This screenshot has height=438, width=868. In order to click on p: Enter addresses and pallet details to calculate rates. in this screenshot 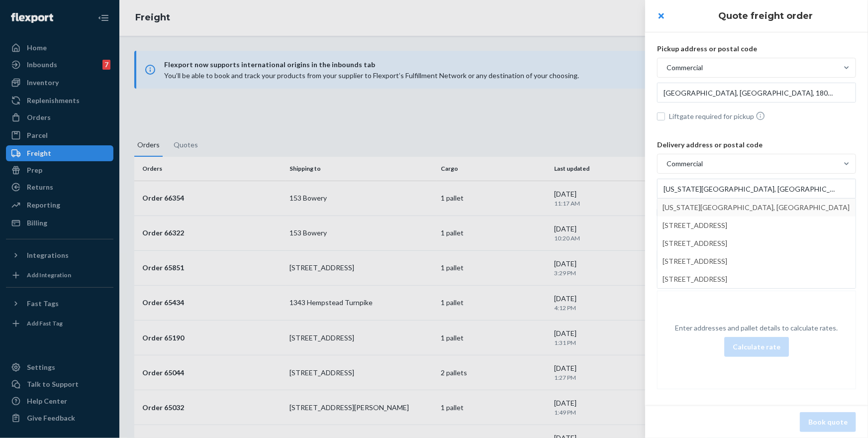, I will do `click(756, 328)`.